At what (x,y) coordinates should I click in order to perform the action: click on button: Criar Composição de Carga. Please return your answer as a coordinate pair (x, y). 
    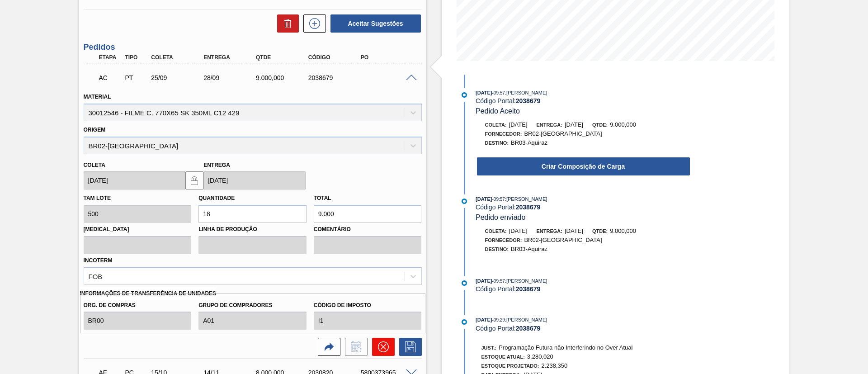
    Looking at the image, I should click on (583, 167).